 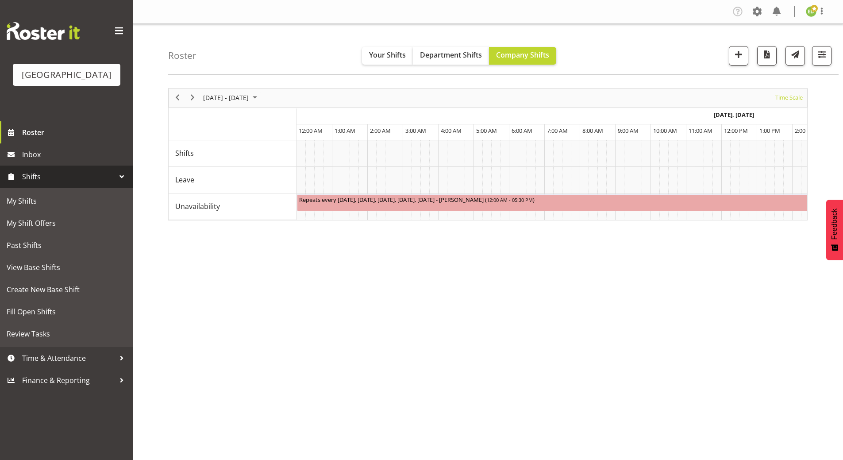 I want to click on span: Create New Base Shift, so click(x=66, y=289).